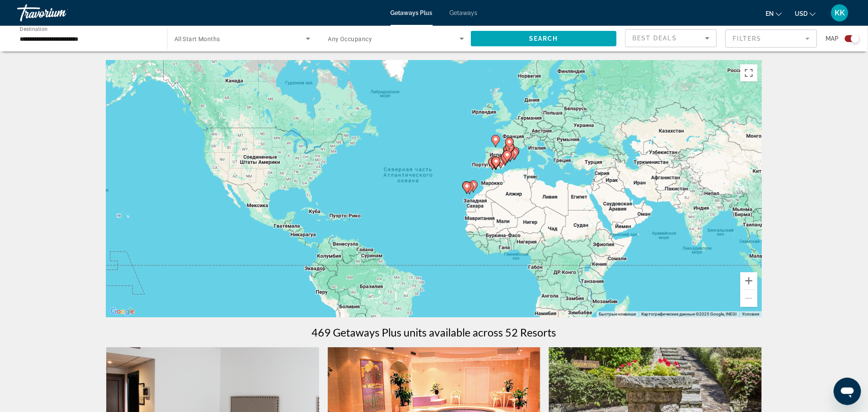 This screenshot has width=868, height=412. Describe the element at coordinates (464, 13) in the screenshot. I see `a: Getaways` at that location.